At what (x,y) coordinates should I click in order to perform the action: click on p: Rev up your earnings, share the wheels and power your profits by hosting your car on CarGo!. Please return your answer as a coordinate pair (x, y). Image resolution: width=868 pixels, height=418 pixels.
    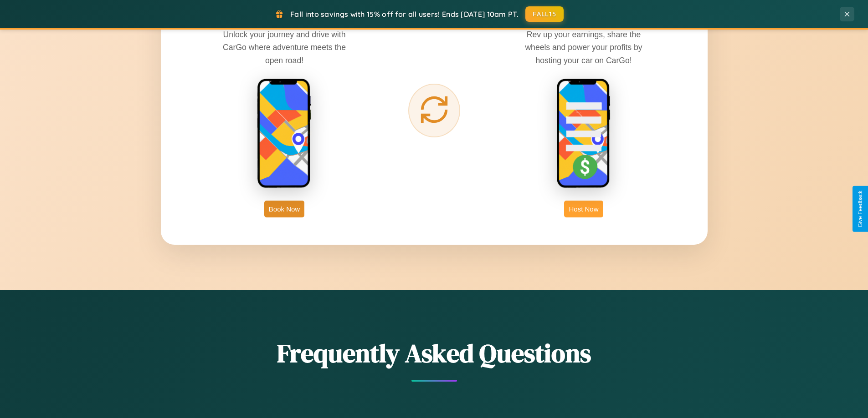
    Looking at the image, I should click on (583, 47).